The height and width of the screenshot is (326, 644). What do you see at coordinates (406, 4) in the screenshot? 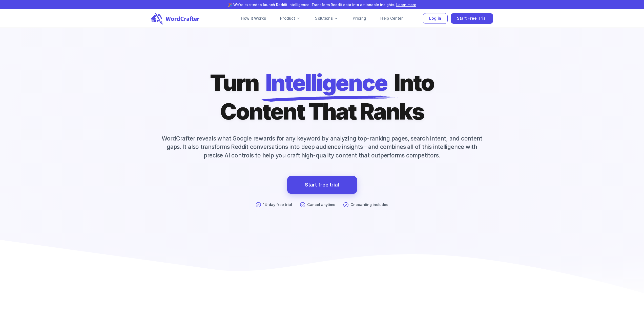
I see `a: Learn more` at bounding box center [406, 4].